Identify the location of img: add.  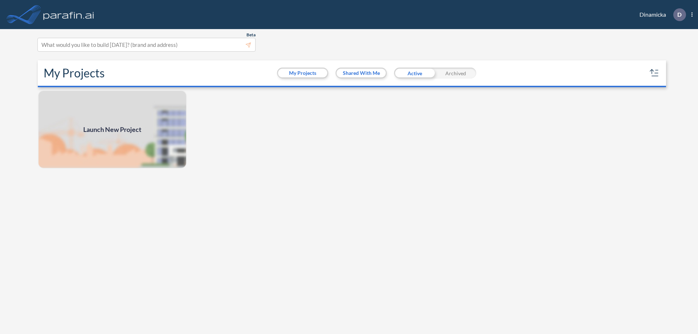
(112, 129).